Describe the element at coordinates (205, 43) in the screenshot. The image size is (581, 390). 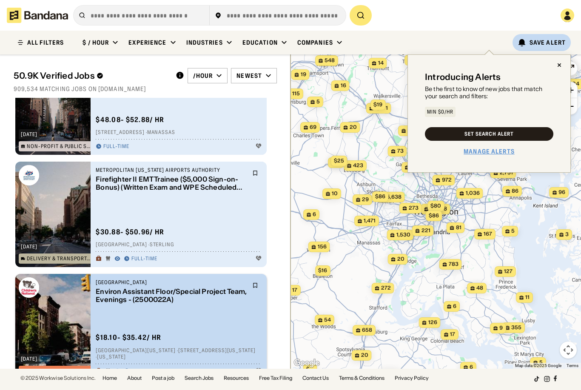
I see `div: Industries` at that location.